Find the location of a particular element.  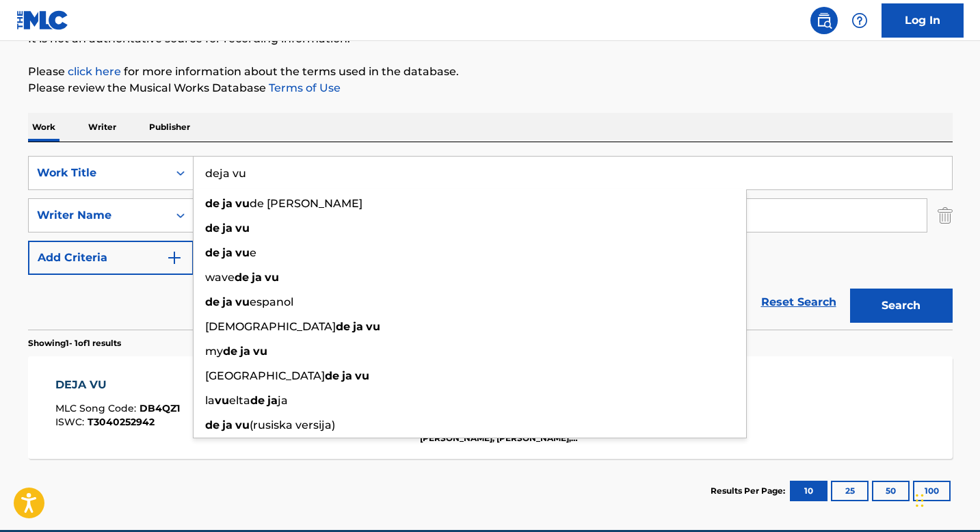

span: (rusiska versija) is located at coordinates (292, 425).